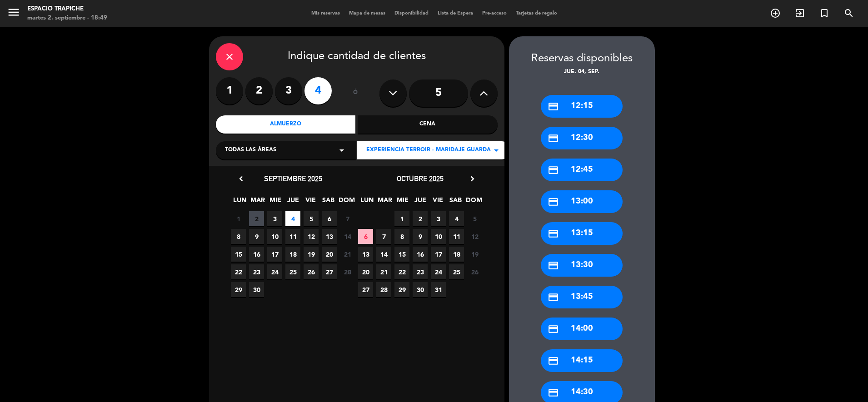 This screenshot has height=402, width=868. I want to click on span: 31, so click(438, 289).